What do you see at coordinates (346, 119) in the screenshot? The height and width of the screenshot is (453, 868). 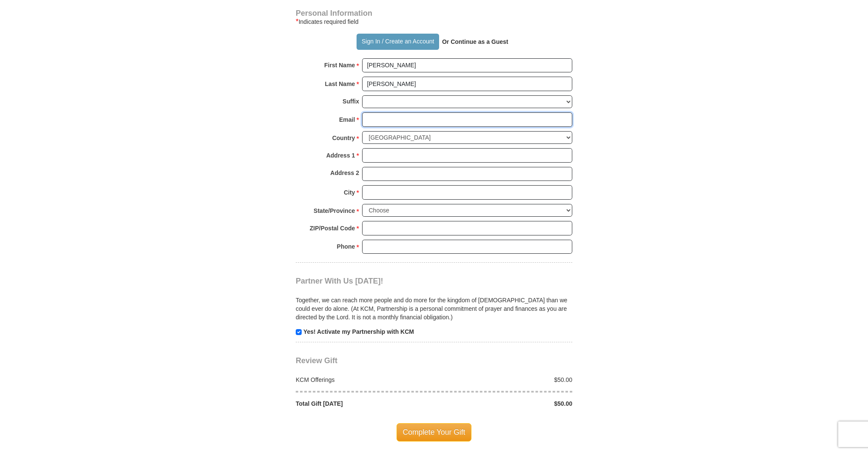 I see `strong: Email` at bounding box center [346, 119].